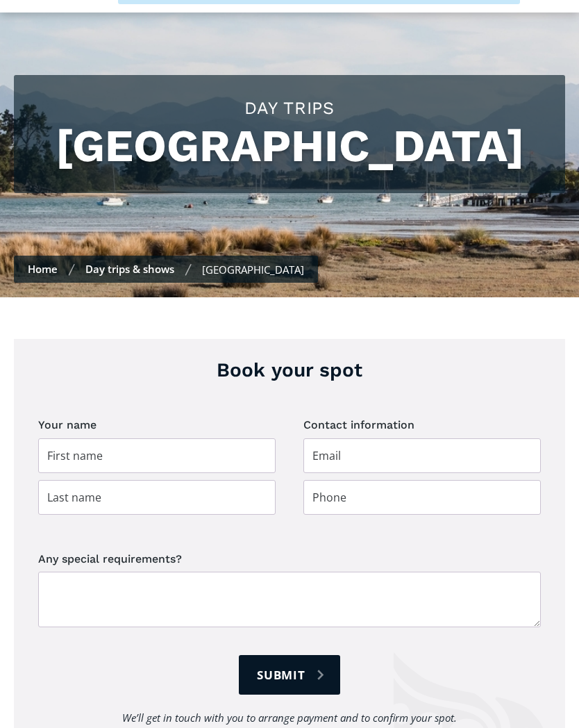  Describe the element at coordinates (290, 718) in the screenshot. I see `div: We’ll get in touch with you to arrange payment and to confirm your spot.` at that location.